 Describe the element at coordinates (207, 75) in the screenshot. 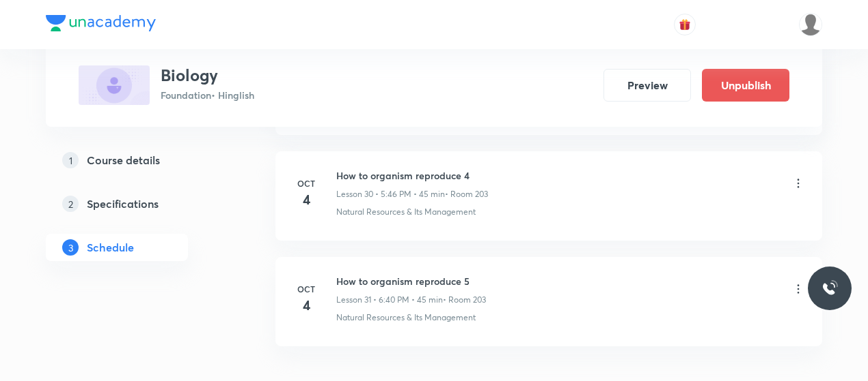

I see `h3: Biology` at that location.